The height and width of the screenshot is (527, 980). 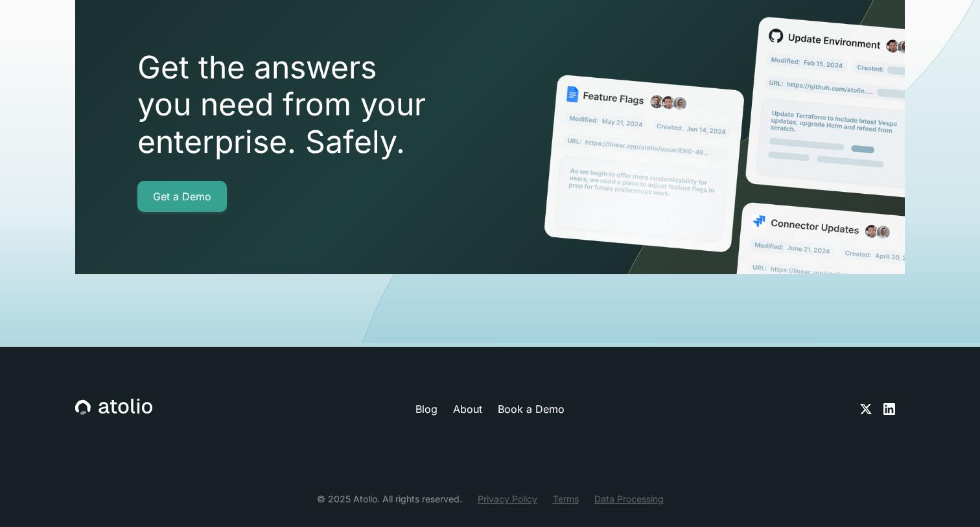 I want to click on h2: Get the answers you need from your enterprise. Safely., so click(x=319, y=104).